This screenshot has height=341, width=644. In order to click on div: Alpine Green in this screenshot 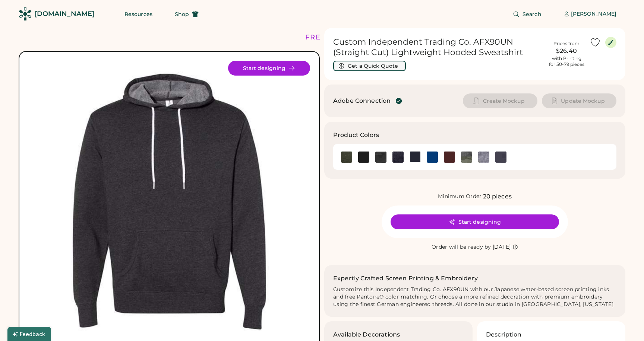, I will do `click(347, 157)`.